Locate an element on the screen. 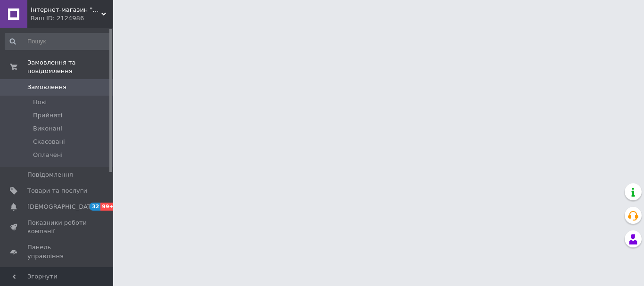  span: Нові is located at coordinates (40, 102).